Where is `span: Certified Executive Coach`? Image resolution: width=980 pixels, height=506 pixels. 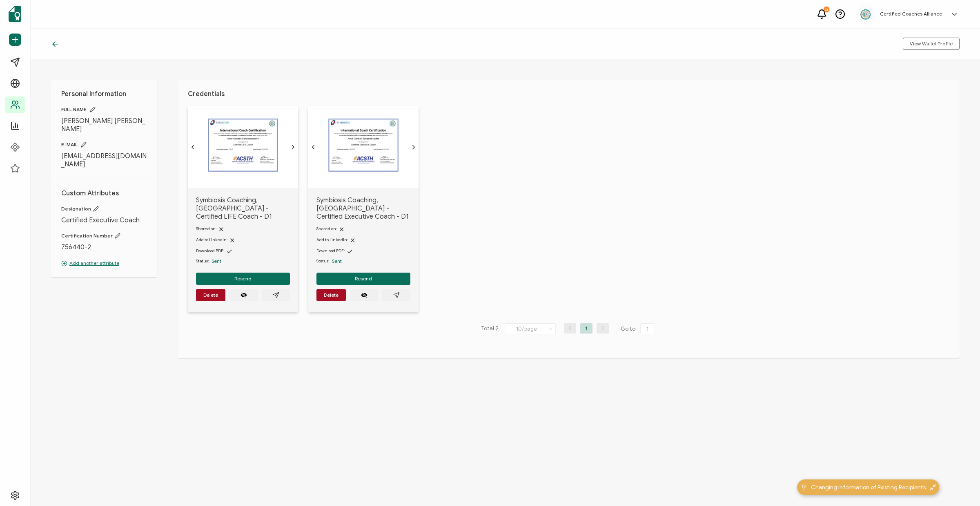
span: Certified Executive Coach is located at coordinates (105, 220).